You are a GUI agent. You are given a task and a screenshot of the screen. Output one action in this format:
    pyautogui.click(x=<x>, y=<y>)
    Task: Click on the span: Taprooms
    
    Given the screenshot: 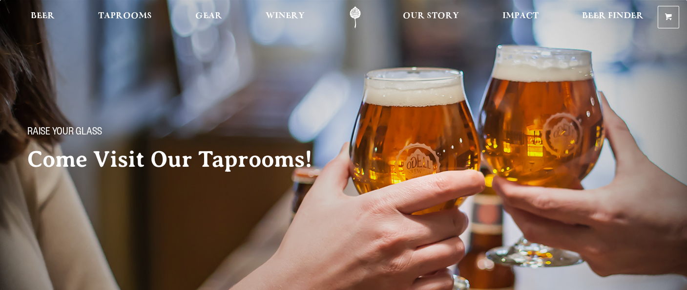 What is the action you would take?
    pyautogui.click(x=125, y=16)
    